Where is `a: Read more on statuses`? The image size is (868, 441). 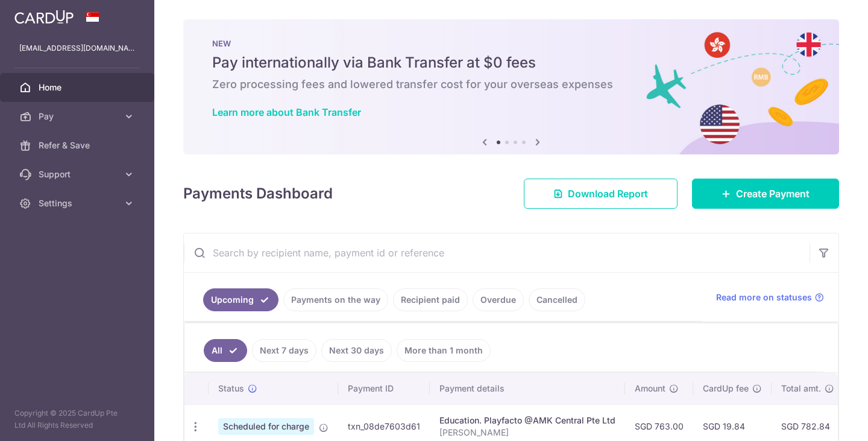 a: Read more on statuses is located at coordinates (770, 297).